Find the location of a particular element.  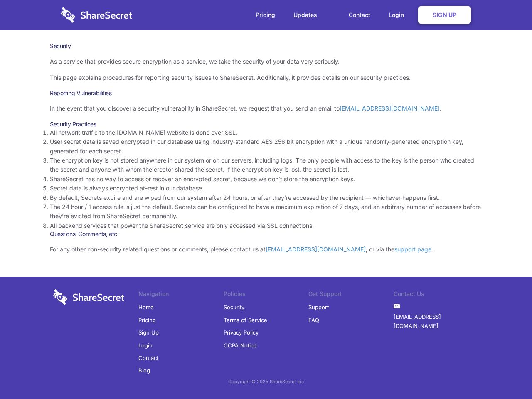

li: Policies is located at coordinates (266, 295).